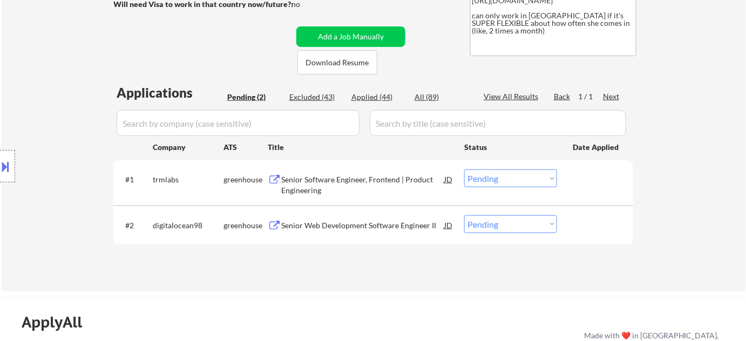  I want to click on div: Excluded (43), so click(316, 97).